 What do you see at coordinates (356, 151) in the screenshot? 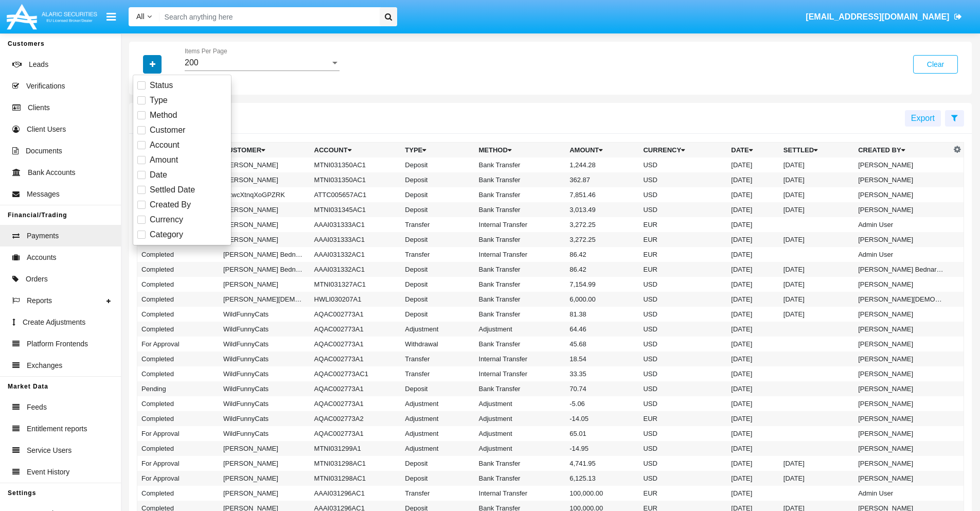
I see `th: Account` at bounding box center [356, 151].